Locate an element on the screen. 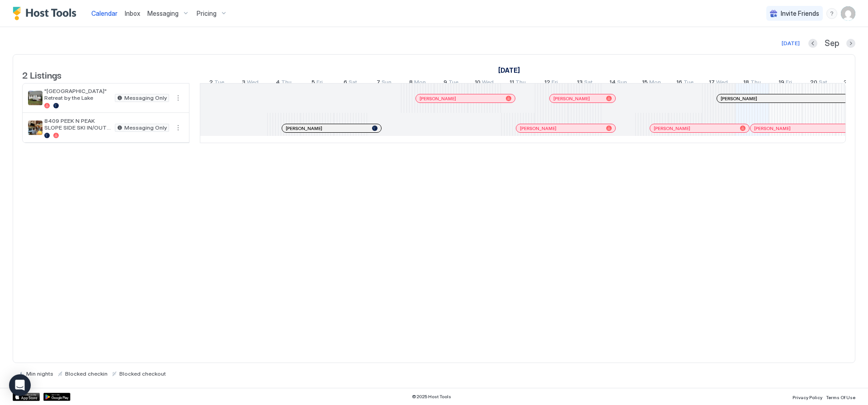 The height and width of the screenshot is (405, 868). span: Pricing is located at coordinates (207, 13).